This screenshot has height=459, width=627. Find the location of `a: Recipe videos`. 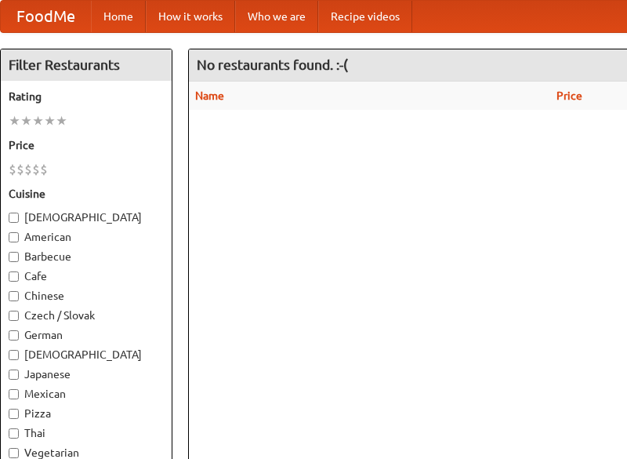

a: Recipe videos is located at coordinates (365, 16).